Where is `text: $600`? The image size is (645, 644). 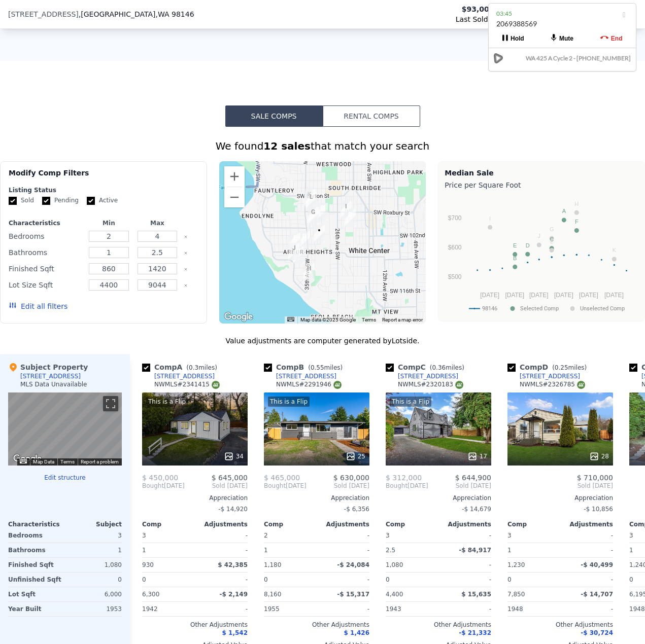 text: $600 is located at coordinates (455, 248).